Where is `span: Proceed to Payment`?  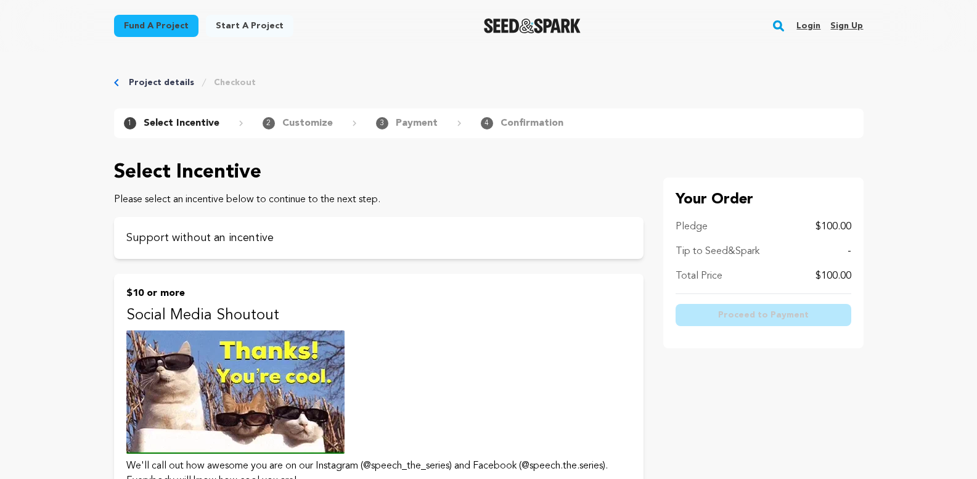
span: Proceed to Payment is located at coordinates (763, 315).